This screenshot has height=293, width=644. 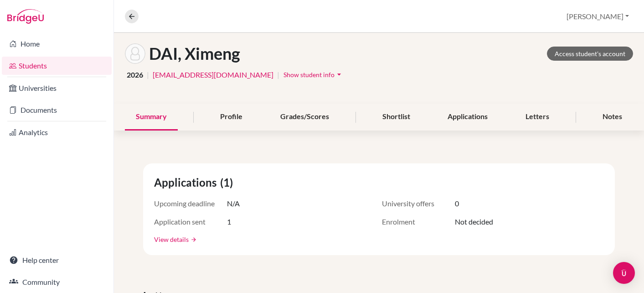 What do you see at coordinates (195, 53) in the screenshot?
I see `h1: DAI, Ximeng` at bounding box center [195, 53].